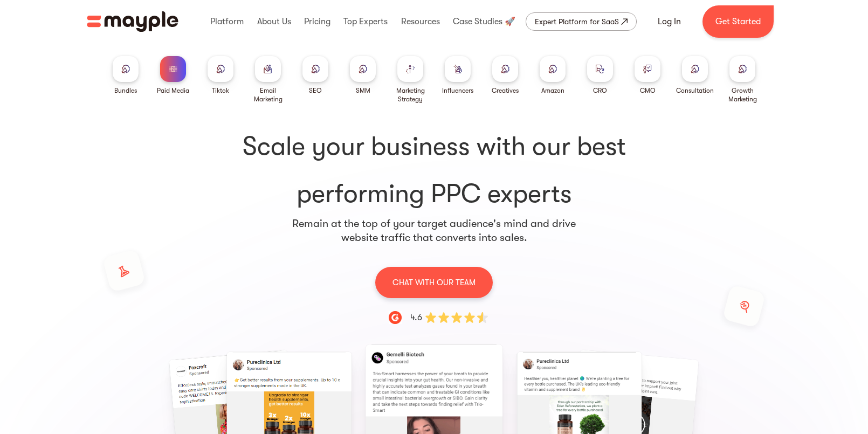 The height and width of the screenshot is (434, 868). Describe the element at coordinates (434, 231) in the screenshot. I see `p: Remain at the top of your target audience's mind and drive website traffic that converts into sales.` at that location.